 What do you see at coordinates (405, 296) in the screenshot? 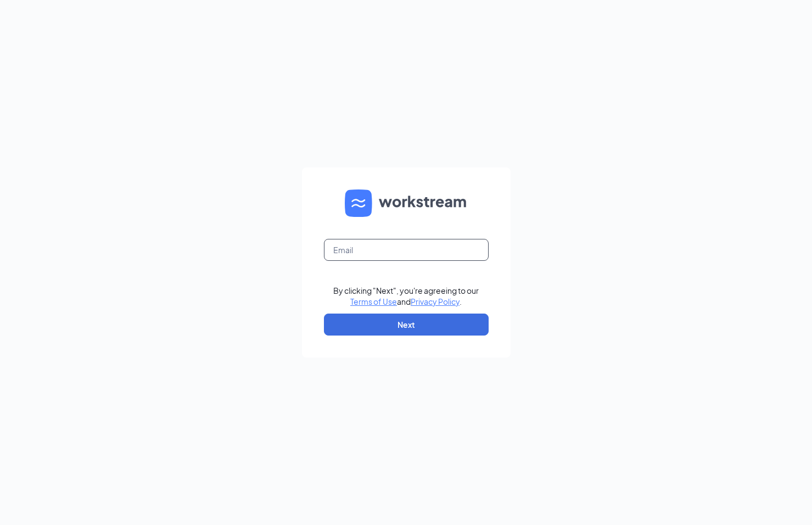
I see `div: By clicking "Next", you're agreeing to our and .` at bounding box center [405, 296].